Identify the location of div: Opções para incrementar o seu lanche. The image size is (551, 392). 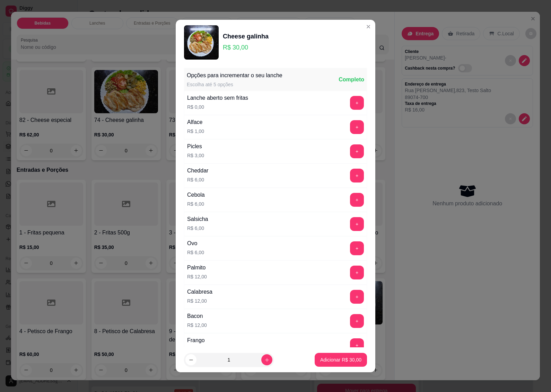
(235, 75).